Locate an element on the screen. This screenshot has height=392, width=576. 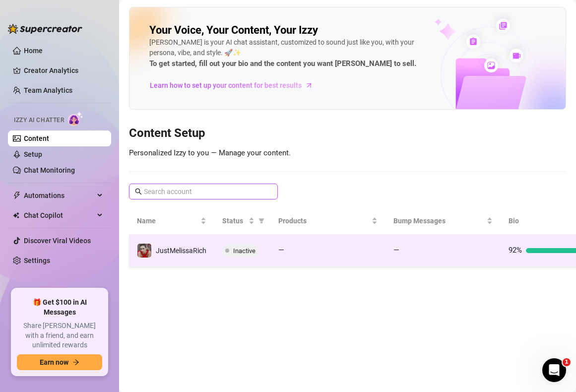
a: Settings is located at coordinates (37, 260).